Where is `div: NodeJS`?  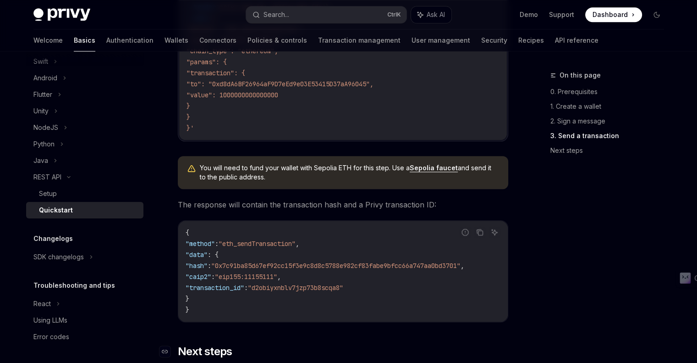 div: NodeJS is located at coordinates (46, 127).